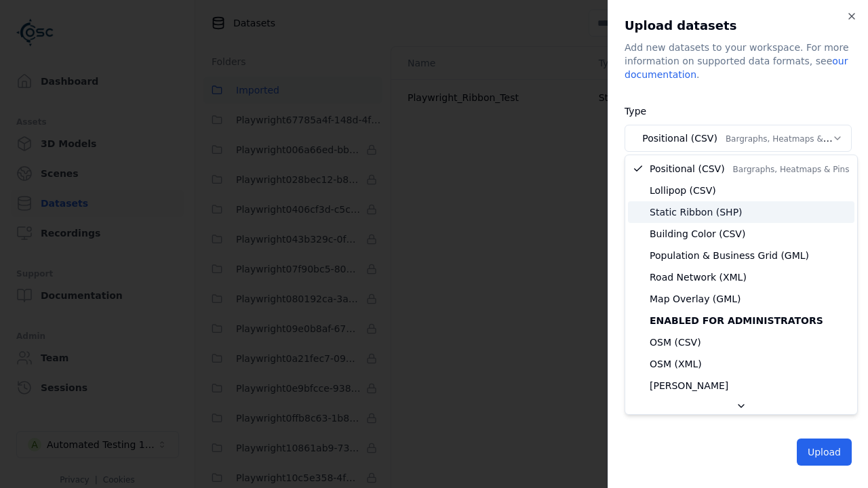 This screenshot has width=868, height=488. What do you see at coordinates (695, 299) in the screenshot?
I see `span: Map Overlay (GML)` at bounding box center [695, 299].